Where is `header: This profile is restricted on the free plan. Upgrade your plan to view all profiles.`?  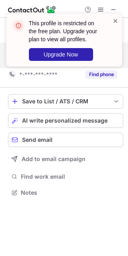 header: This profile is restricted on the free plan. Upgrade your plan to view all profiles. is located at coordinates (66, 31).